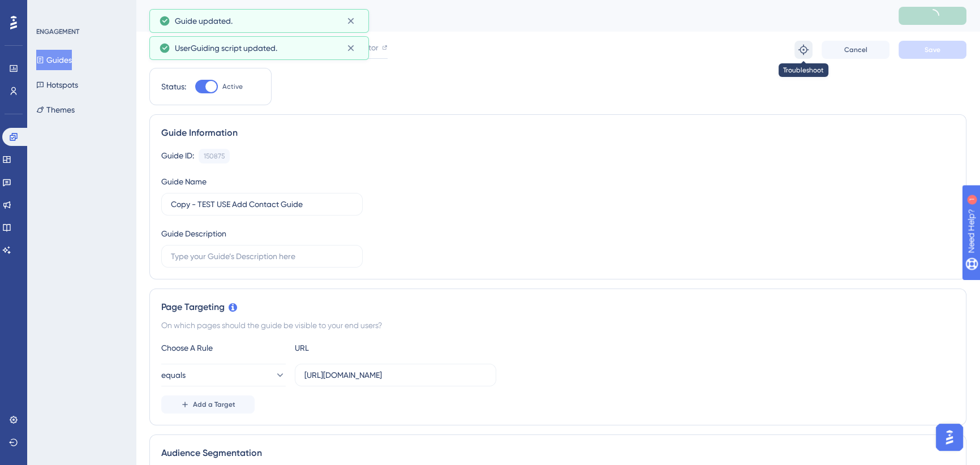  Describe the element at coordinates (510, 16) in the screenshot. I see `div: Copy - TEST USE Add Contact Guide` at that location.